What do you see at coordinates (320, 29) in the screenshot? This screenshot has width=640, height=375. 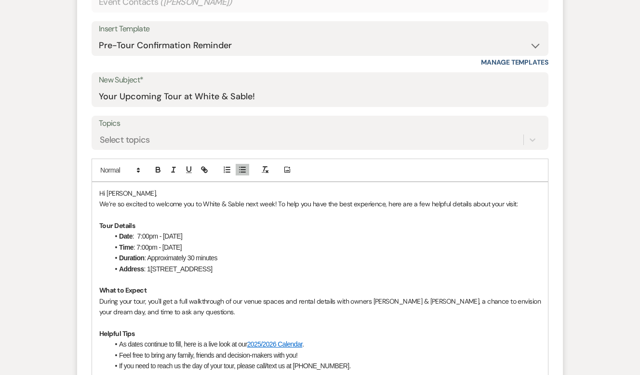 I see `div: Insert Template` at bounding box center [320, 29].